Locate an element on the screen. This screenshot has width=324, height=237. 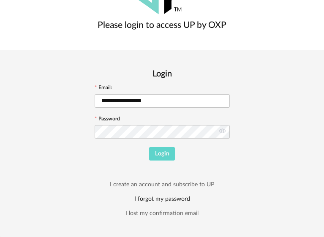
label: Password is located at coordinates (107, 119).